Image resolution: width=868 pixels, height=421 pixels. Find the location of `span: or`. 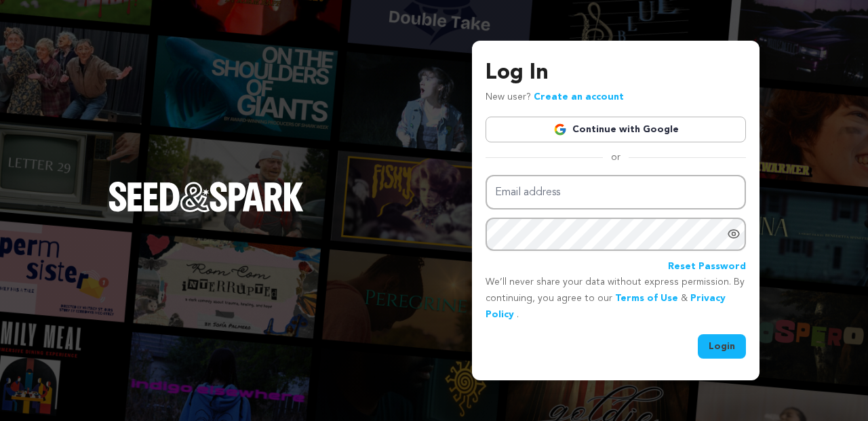

span: or is located at coordinates (616, 157).